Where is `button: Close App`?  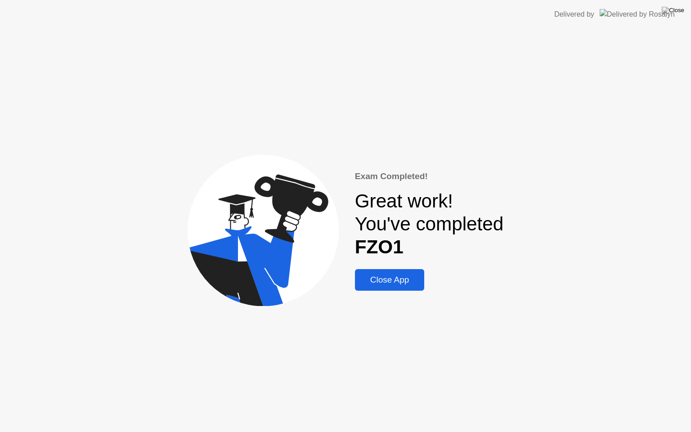
button: Close App is located at coordinates (390, 280).